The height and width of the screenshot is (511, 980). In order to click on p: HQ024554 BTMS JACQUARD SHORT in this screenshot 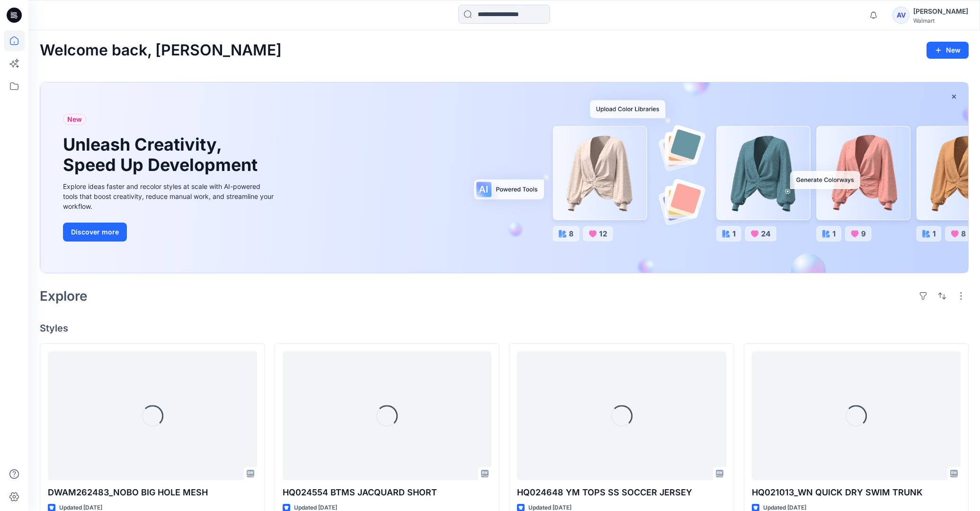, I will do `click(387, 493)`.